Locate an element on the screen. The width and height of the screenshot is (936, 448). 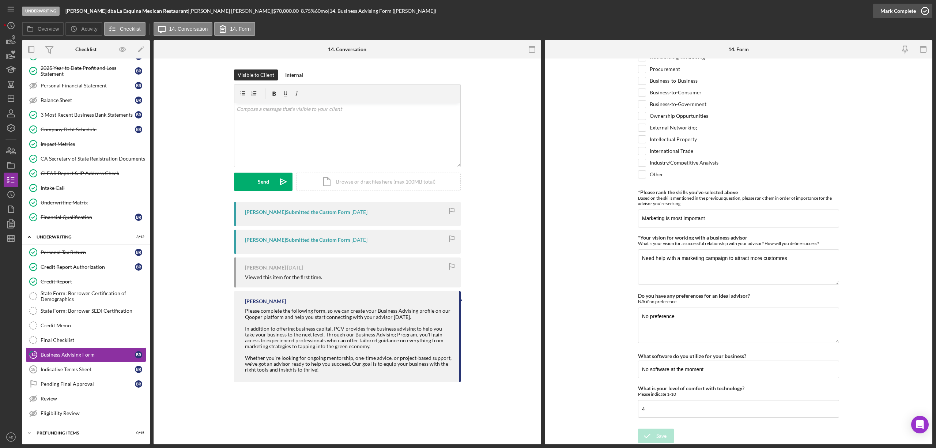
div: Impact Metrics is located at coordinates (93, 144).